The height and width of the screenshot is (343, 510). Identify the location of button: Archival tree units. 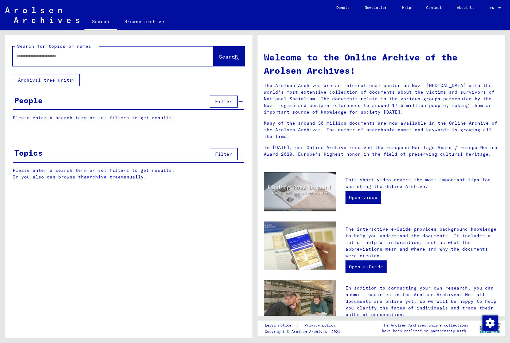
(46, 80).